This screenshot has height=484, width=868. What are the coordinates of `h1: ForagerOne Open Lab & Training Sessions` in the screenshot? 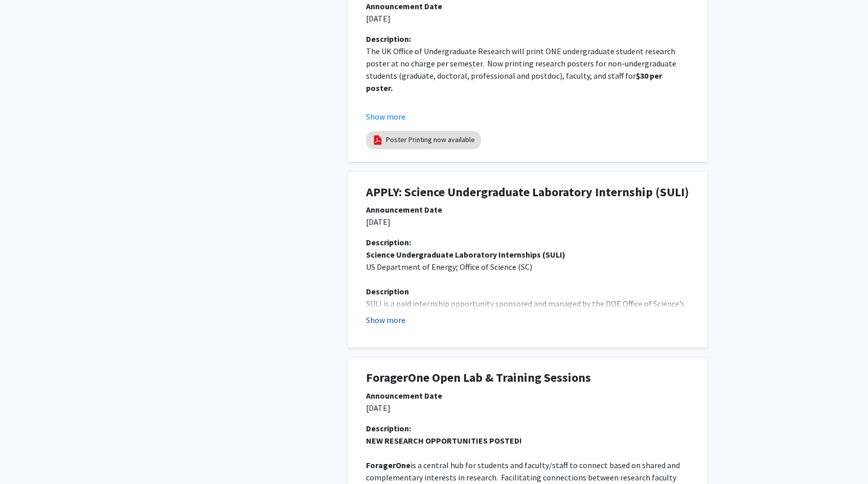 It's located at (527, 378).